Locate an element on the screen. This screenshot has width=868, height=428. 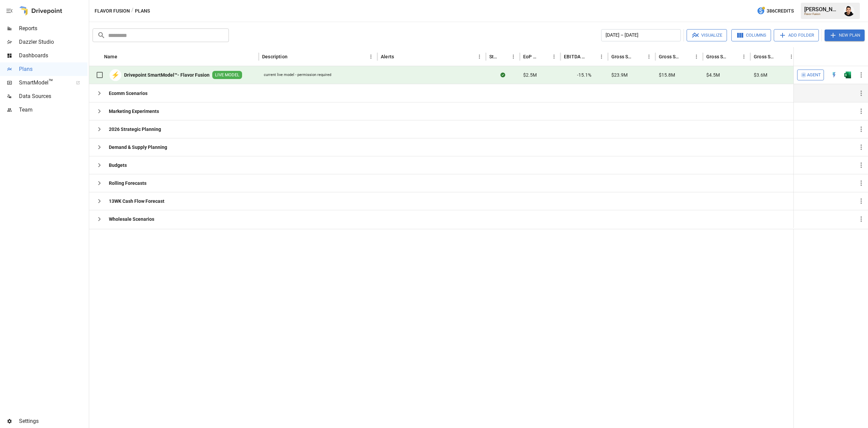
div: Gross Sales: DTC Online is located at coordinates (670, 56).